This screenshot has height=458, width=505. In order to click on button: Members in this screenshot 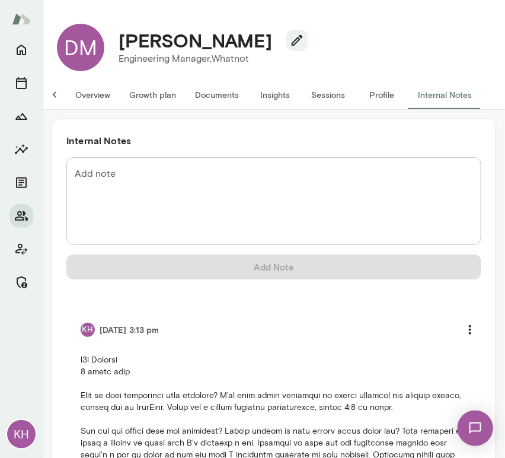, I will do `click(21, 216)`.